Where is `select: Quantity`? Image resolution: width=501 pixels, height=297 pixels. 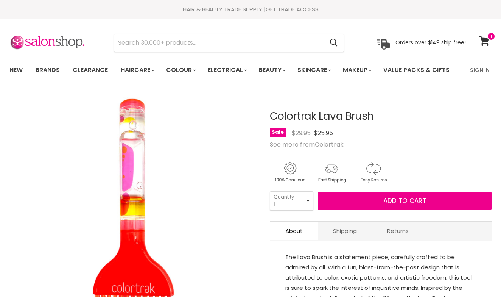 select: Quantity is located at coordinates (292, 201).